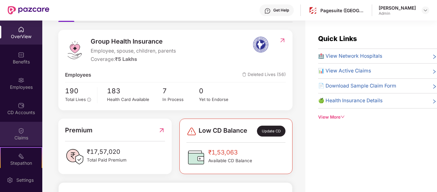  I want to click on span: Total Lives, so click(75, 99).